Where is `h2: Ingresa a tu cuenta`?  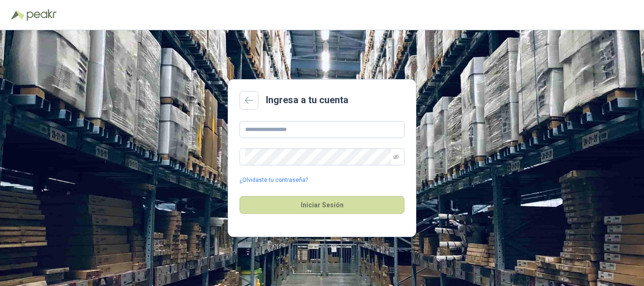 h2: Ingresa a tu cuenta is located at coordinates (307, 100).